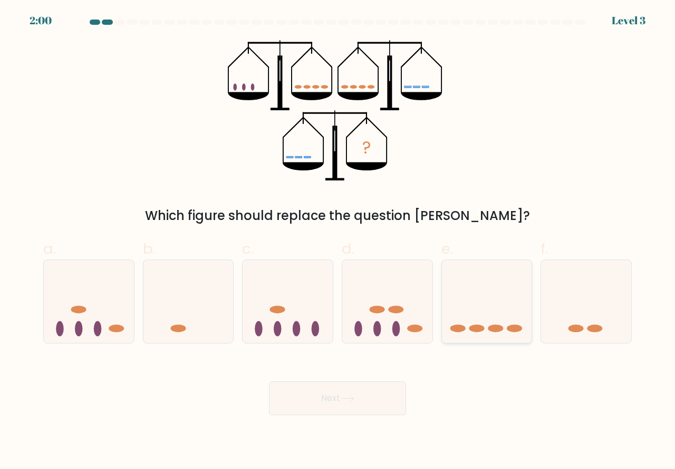 The height and width of the screenshot is (469, 675). Describe the element at coordinates (149, 249) in the screenshot. I see `span: b.` at that location.